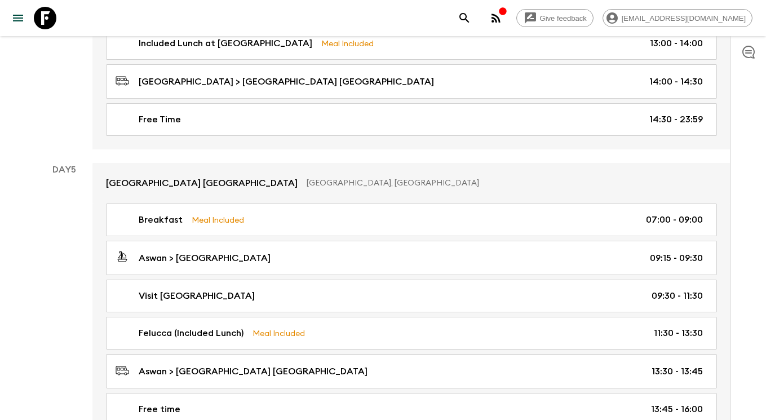  I want to click on p: 09:30 - 11:30, so click(677, 296).